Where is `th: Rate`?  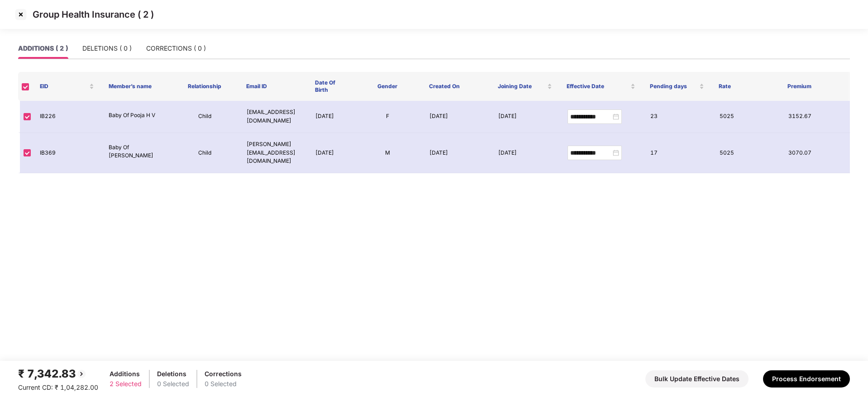 th: Rate is located at coordinates (746, 86).